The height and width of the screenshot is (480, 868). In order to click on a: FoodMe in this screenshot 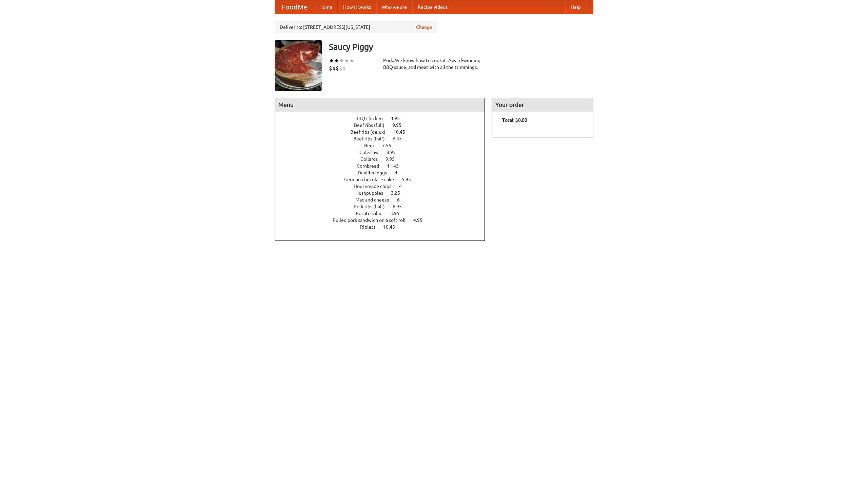, I will do `click(294, 7)`.